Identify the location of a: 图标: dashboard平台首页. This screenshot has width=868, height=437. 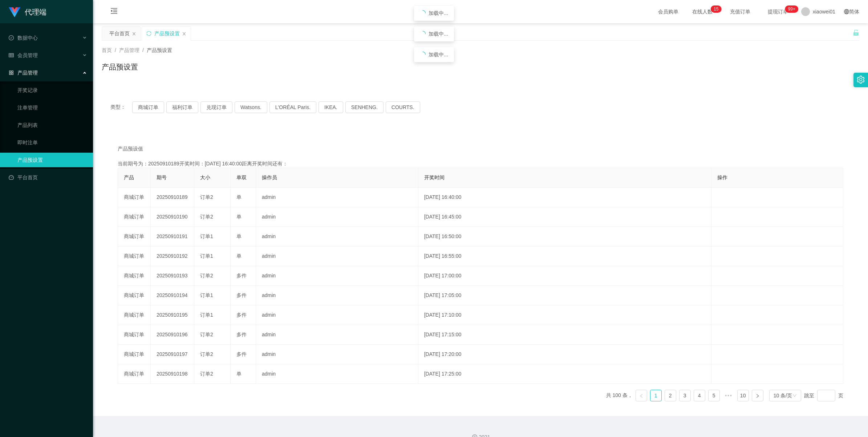
(48, 177).